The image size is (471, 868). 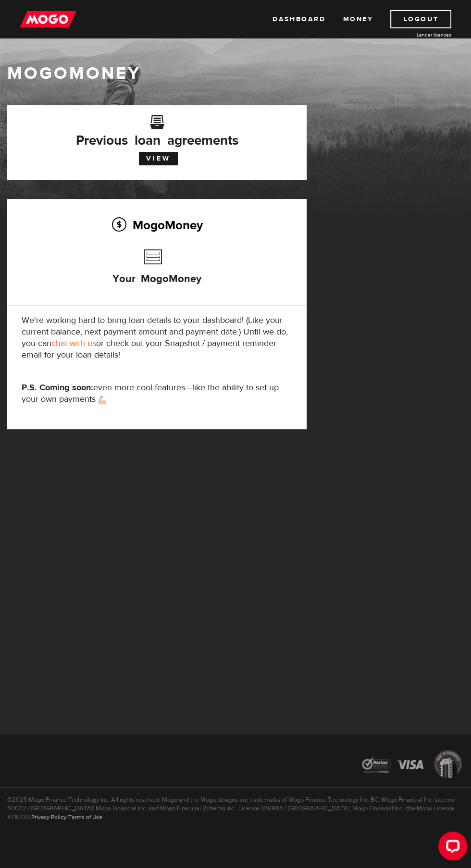 I want to click on h2: MogoMoney, so click(x=156, y=225).